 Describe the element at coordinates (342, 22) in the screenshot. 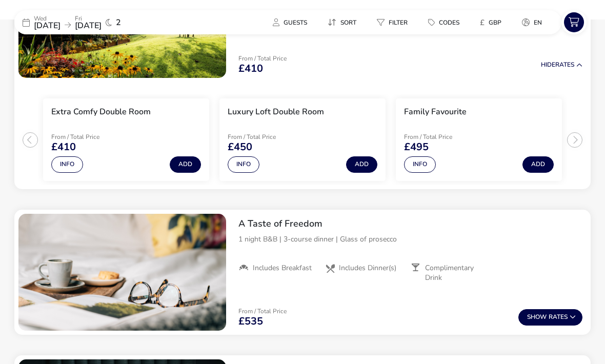

I see `button: Sort` at that location.